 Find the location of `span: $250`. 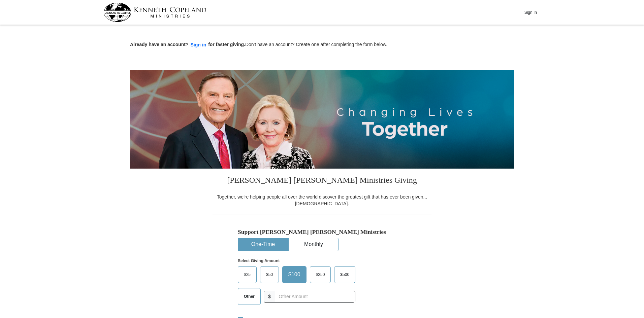

span: $250 is located at coordinates (321, 275).